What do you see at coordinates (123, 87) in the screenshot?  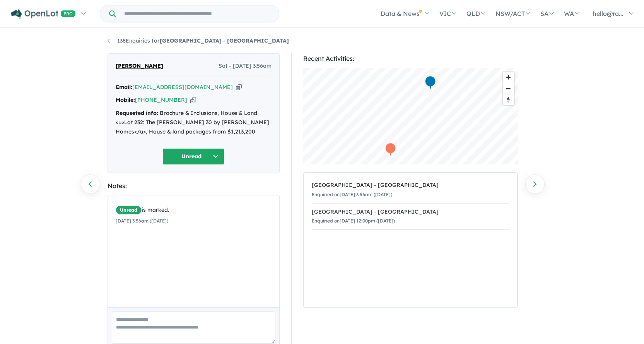 I see `strong: Email:` at bounding box center [123, 87].